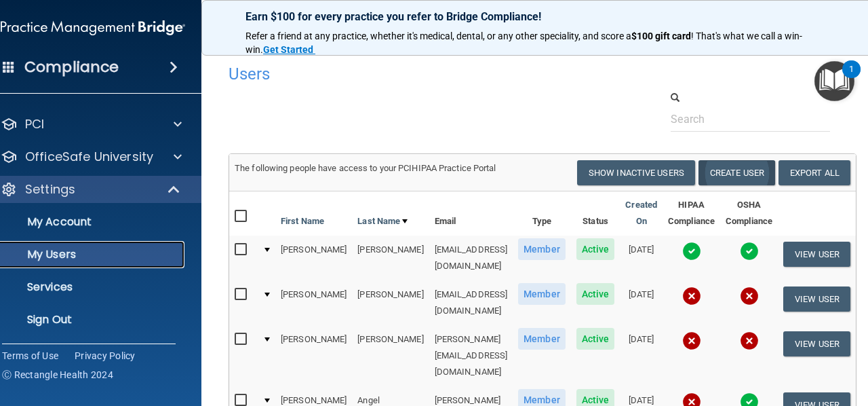  I want to click on button: Open Resource Center, 1 new notification, so click(834, 81).